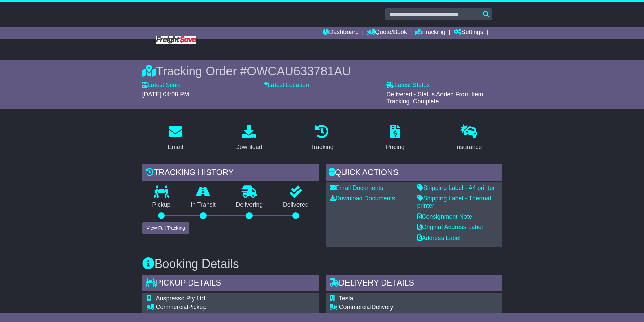  What do you see at coordinates (408, 86) in the screenshot?
I see `label: Latest Status` at bounding box center [408, 86].